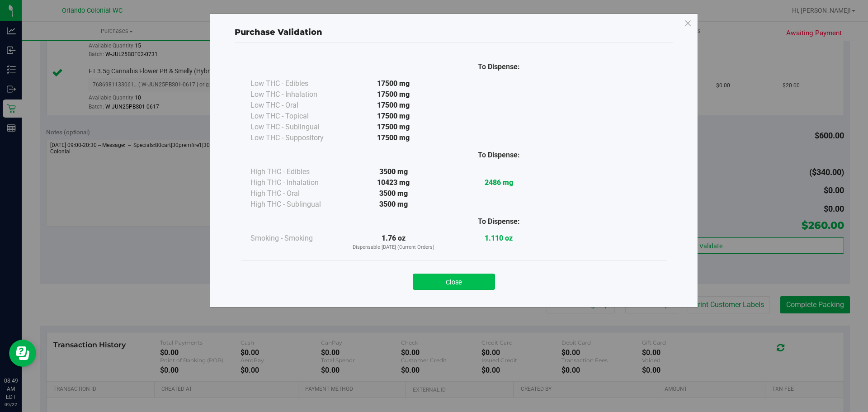 This screenshot has width=868, height=412. Describe the element at coordinates (295, 116) in the screenshot. I see `div: Low THC - Topical` at that location.